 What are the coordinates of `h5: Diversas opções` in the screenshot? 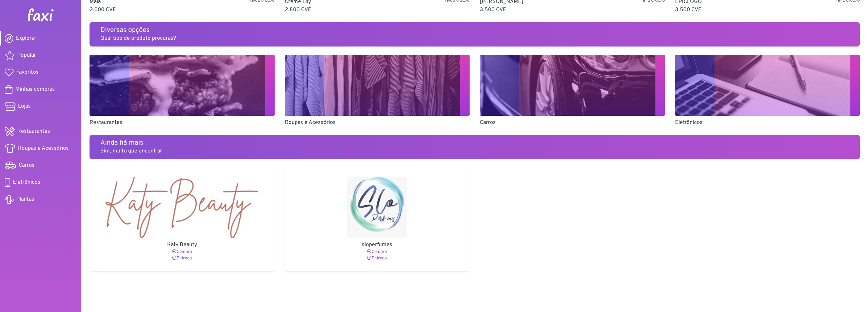 It's located at (474, 30).